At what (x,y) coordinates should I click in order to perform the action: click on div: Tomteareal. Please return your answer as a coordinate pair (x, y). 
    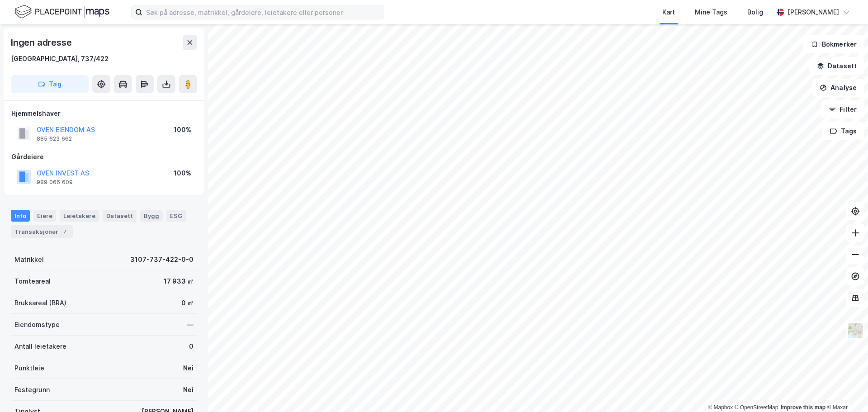
    Looking at the image, I should click on (33, 281).